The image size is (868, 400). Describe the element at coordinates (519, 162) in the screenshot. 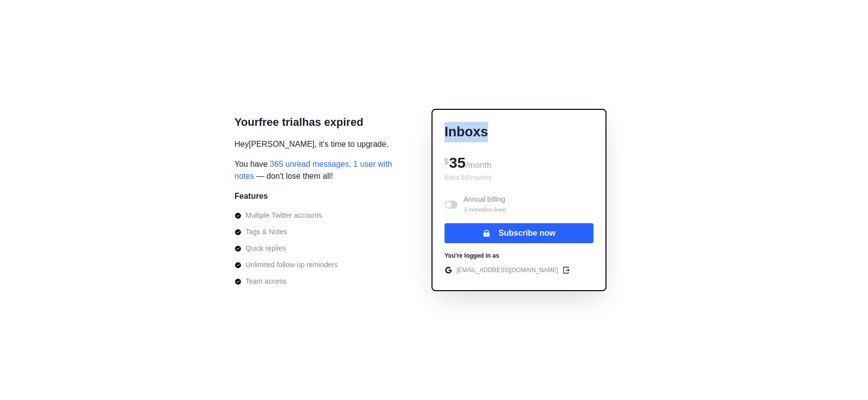

I see `div: 35` at that location.